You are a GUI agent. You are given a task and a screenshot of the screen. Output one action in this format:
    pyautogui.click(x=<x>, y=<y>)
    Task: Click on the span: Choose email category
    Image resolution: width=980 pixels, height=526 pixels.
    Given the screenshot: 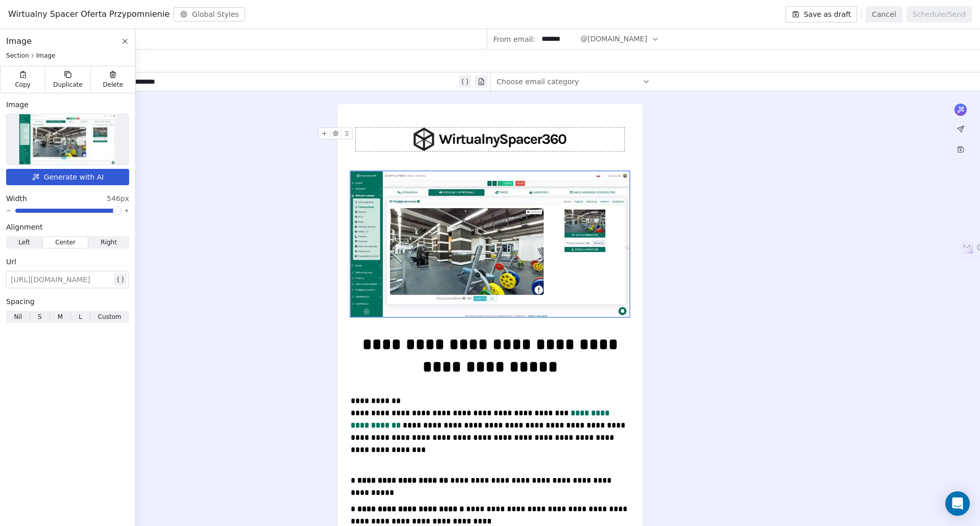 What is the action you would take?
    pyautogui.click(x=537, y=82)
    